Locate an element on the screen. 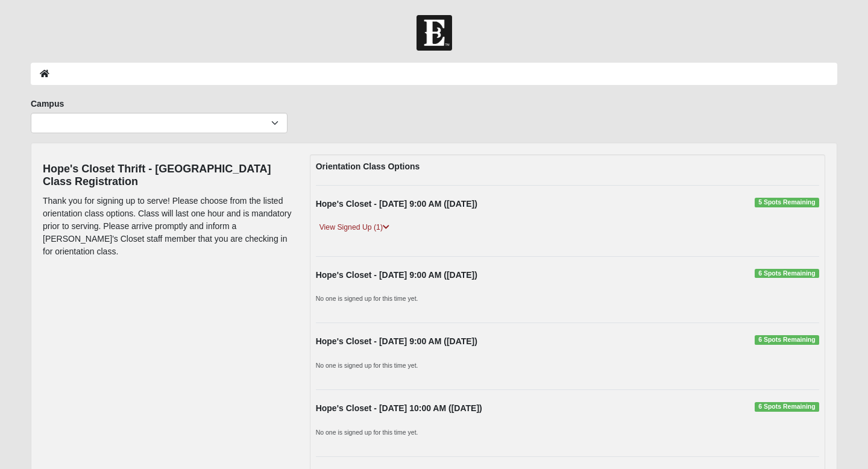 The width and height of the screenshot is (868, 469). label: Campus is located at coordinates (47, 104).